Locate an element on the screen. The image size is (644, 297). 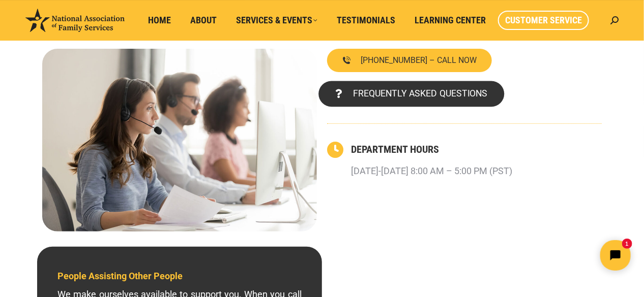
span: Services & Events is located at coordinates (277, 21).